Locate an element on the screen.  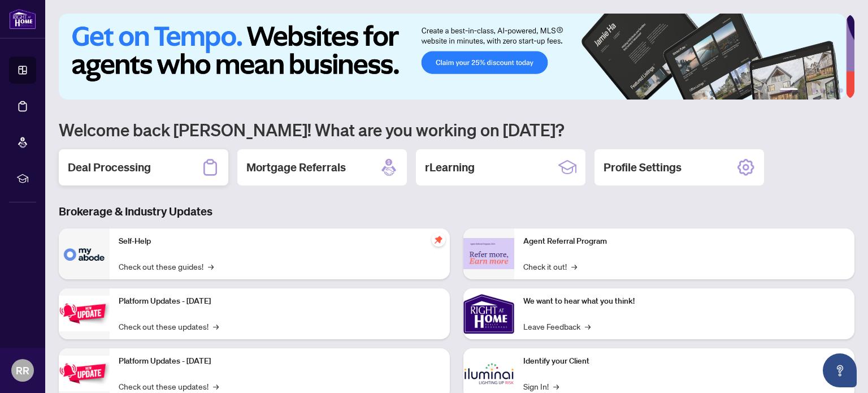
button: 6 is located at coordinates (841, 90).